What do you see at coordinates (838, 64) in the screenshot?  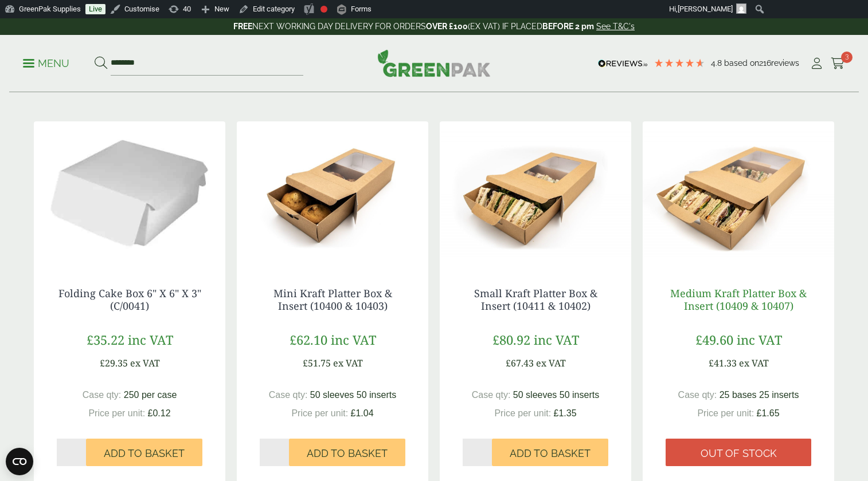 I see `a: 3` at bounding box center [838, 64].